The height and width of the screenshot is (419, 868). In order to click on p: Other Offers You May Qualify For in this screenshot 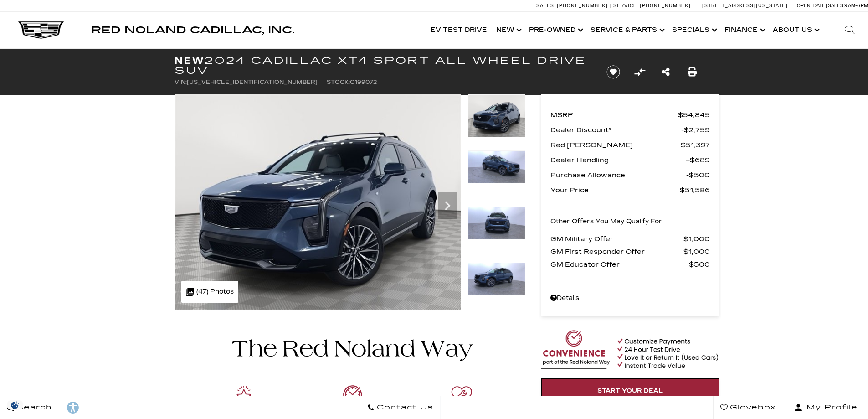, I will do `click(606, 221)`.